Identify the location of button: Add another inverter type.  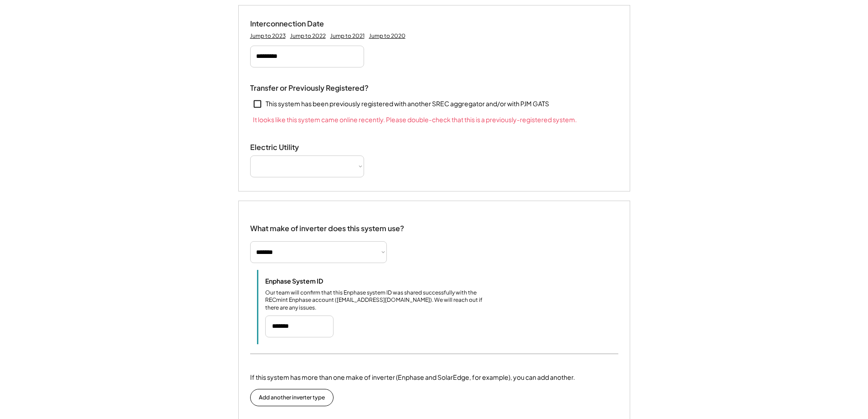
(291, 397).